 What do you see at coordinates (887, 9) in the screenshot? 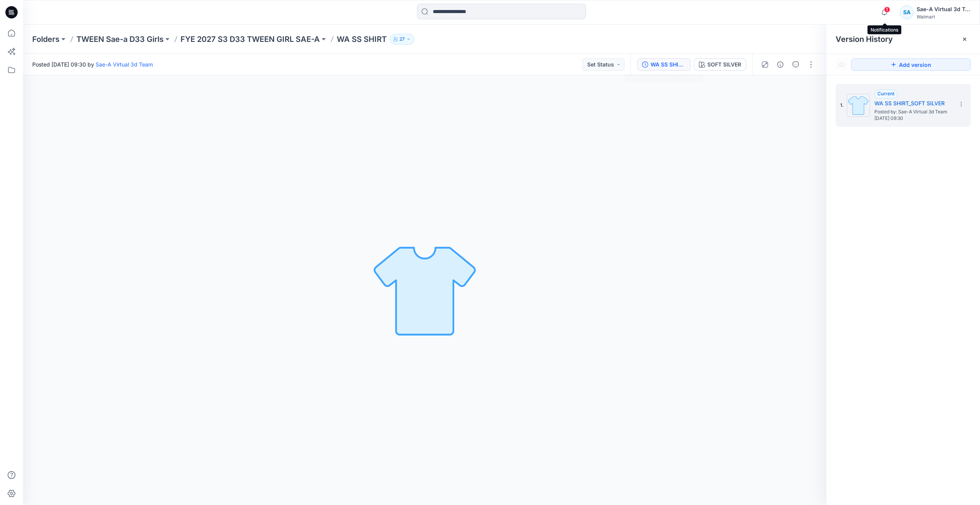
I see `span: 1` at bounding box center [887, 9].